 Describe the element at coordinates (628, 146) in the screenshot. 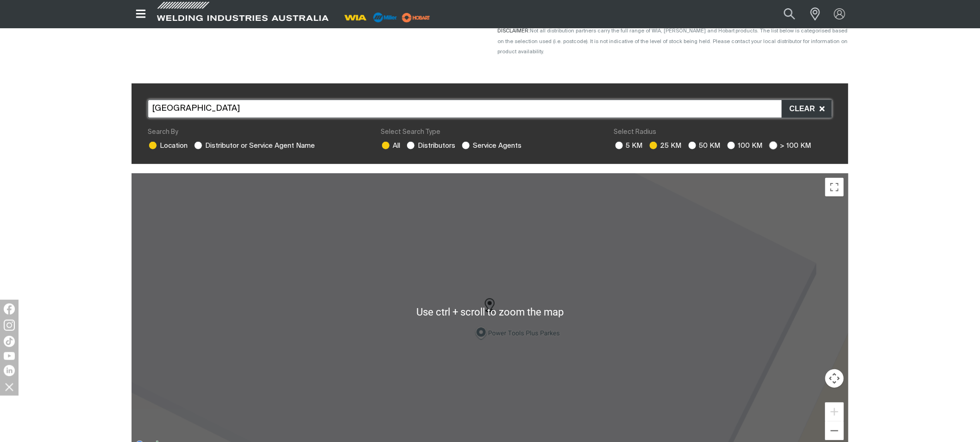

I see `label: 5 KM` at that location.